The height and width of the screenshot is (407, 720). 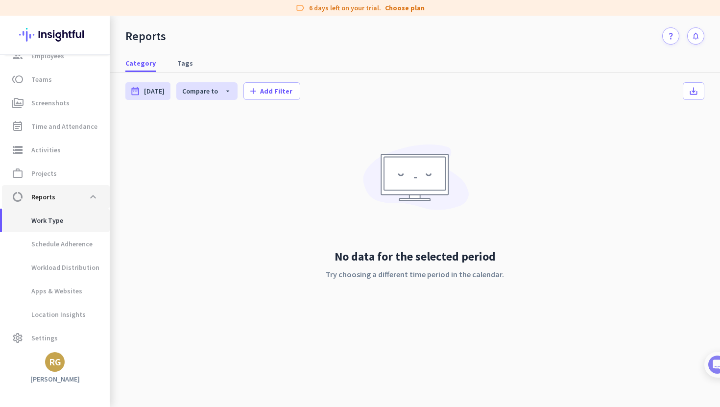 What do you see at coordinates (671, 36) in the screenshot?
I see `a: question_mark` at bounding box center [671, 36].